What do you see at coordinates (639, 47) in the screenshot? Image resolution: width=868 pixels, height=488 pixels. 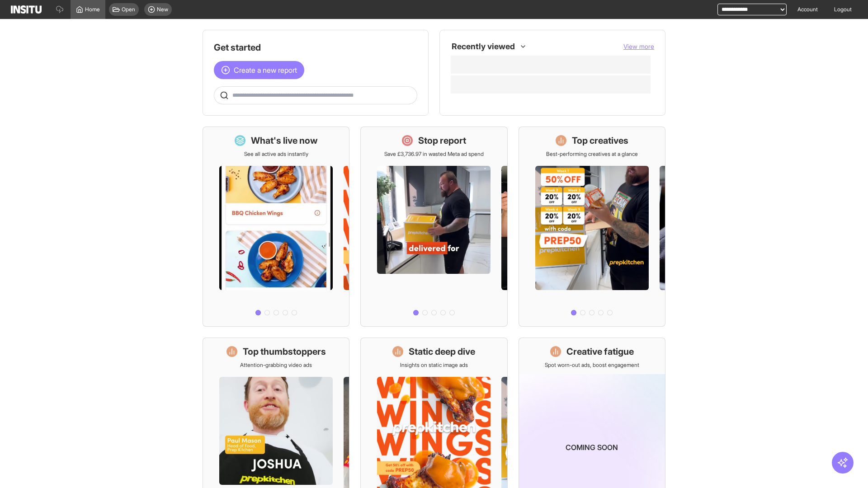 I see `button: View more` at bounding box center [639, 47].